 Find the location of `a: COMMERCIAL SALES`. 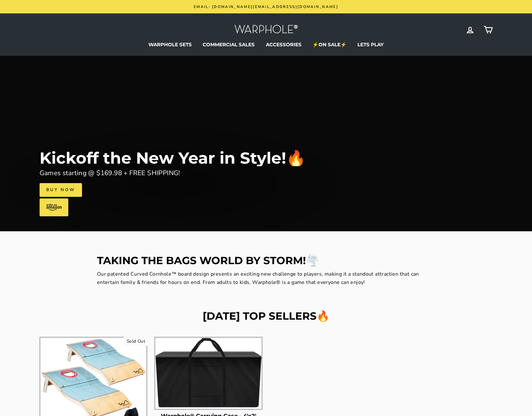

a: COMMERCIAL SALES is located at coordinates (228, 45).